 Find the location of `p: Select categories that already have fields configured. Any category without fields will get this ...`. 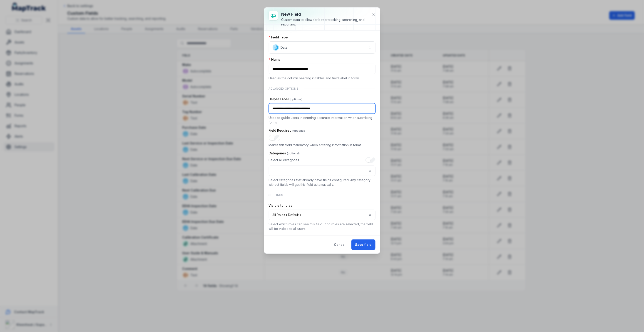

p: Select categories that already have fields configured. Any category without fields will get this ... is located at coordinates (322, 182).